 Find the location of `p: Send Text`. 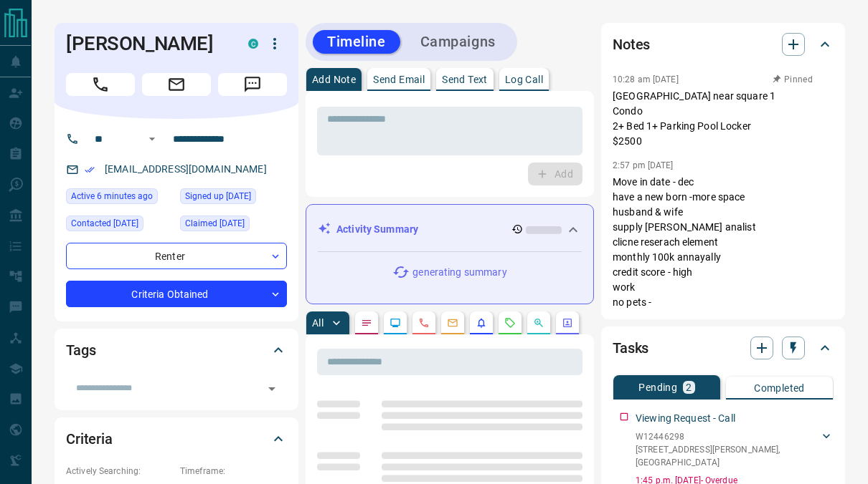

p: Send Text is located at coordinates (465, 80).